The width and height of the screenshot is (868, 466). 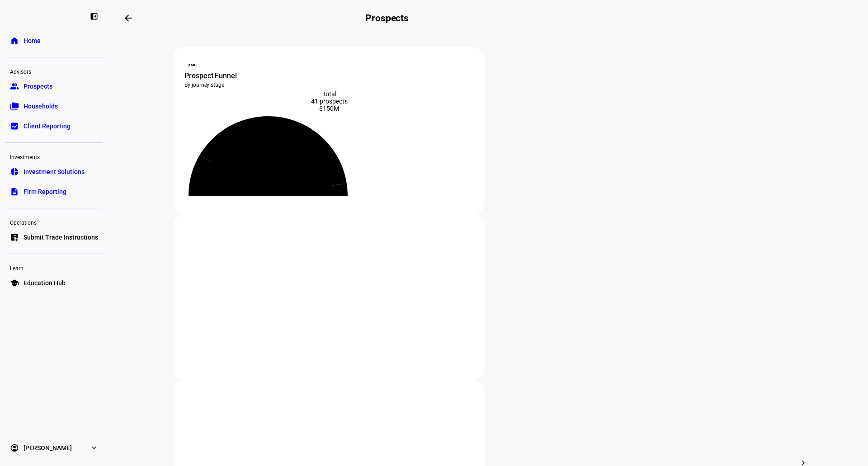 What do you see at coordinates (54, 222) in the screenshot?
I see `div: Operations` at bounding box center [54, 222].